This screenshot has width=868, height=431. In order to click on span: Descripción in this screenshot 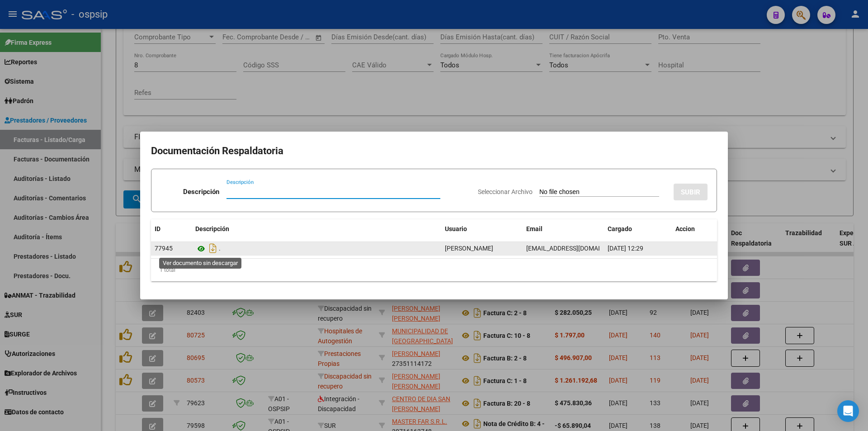, I will do `click(212, 228)`.